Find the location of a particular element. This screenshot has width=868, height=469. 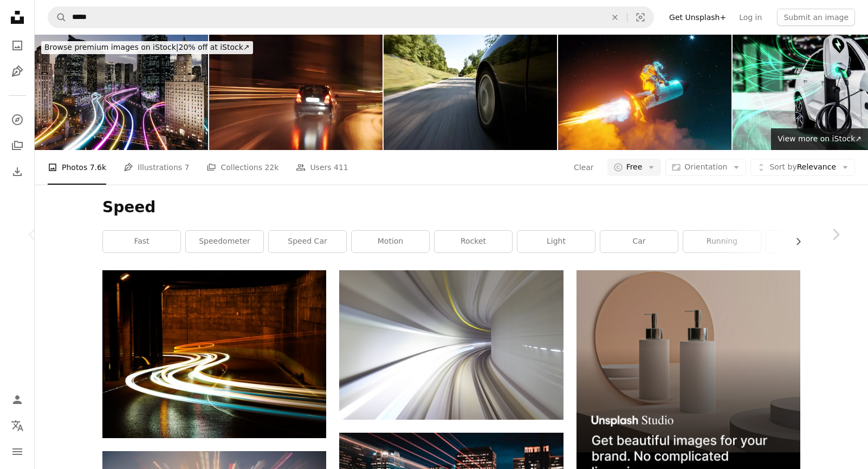

a: race is located at coordinates (805, 241).